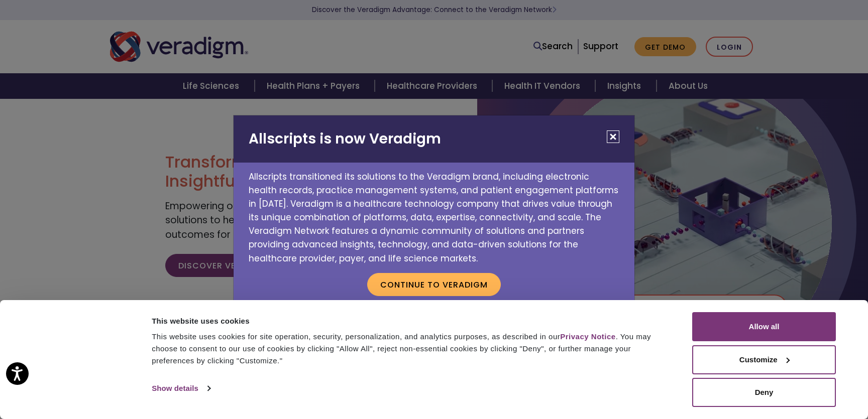 This screenshot has height=419, width=868. I want to click on button: Close, so click(613, 136).